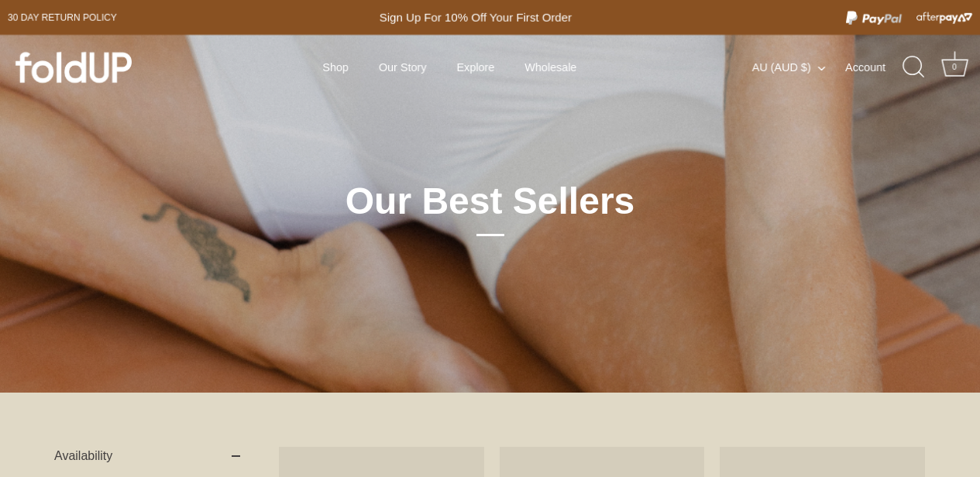  I want to click on a: foldUP, so click(89, 67).